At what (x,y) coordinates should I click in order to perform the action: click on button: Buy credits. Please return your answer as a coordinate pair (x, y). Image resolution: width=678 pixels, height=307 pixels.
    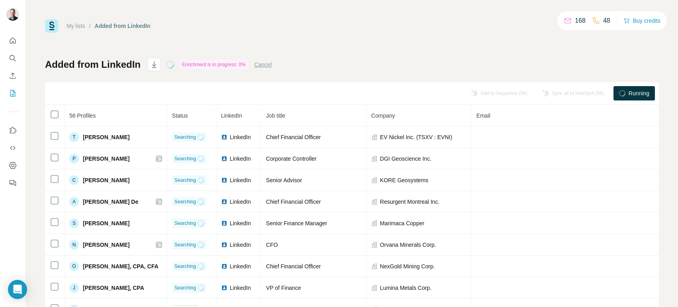
    Looking at the image, I should click on (641, 21).